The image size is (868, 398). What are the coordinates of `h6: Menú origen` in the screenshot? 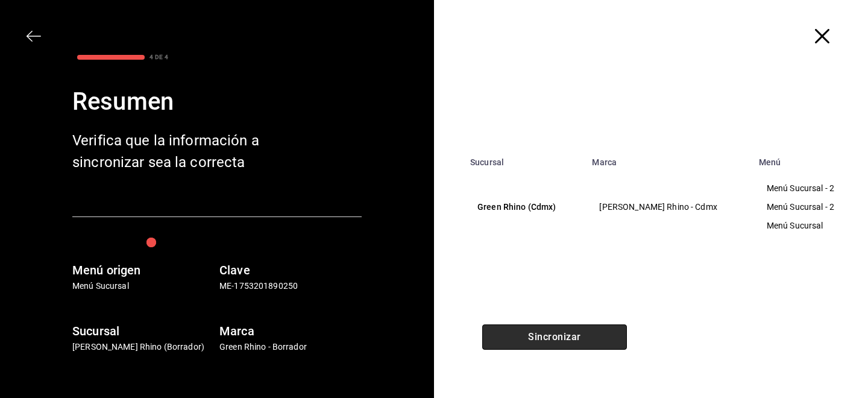 It's located at (143, 270).